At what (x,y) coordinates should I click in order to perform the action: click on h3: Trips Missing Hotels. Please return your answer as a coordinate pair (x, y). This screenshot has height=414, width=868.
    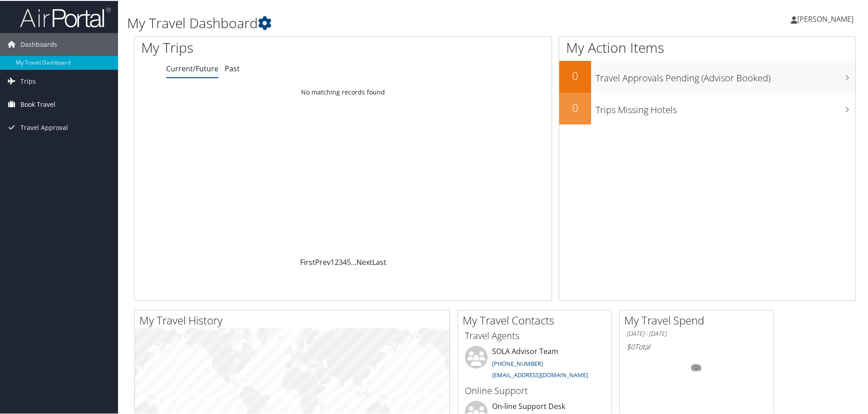
    Looking at the image, I should click on (725, 107).